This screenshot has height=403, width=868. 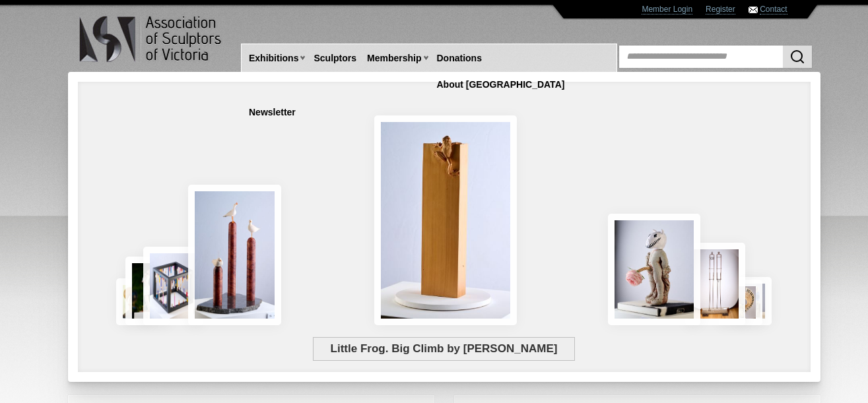 What do you see at coordinates (666, 9) in the screenshot?
I see `a: Member Login` at bounding box center [666, 9].